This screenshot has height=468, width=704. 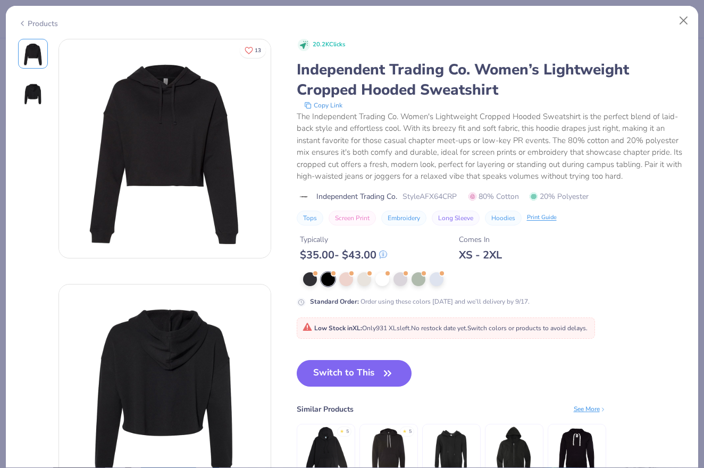 What do you see at coordinates (338, 328) in the screenshot?
I see `strong: Low Stock in XL :` at bounding box center [338, 328].